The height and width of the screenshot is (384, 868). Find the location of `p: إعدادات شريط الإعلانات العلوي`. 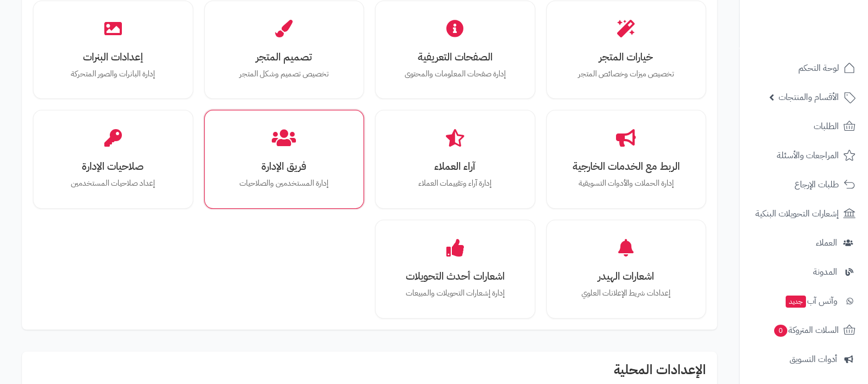

p: إعدادات شريط الإعلانات العلوي is located at coordinates (627, 293).